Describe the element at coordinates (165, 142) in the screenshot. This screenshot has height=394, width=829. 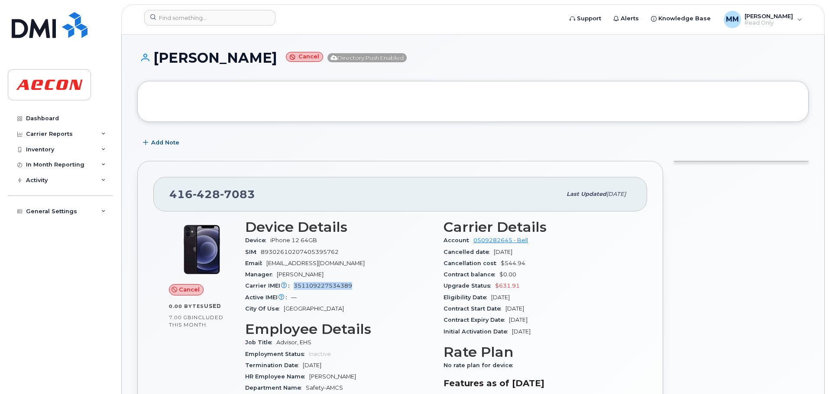
I see `span: Add Note` at that location.